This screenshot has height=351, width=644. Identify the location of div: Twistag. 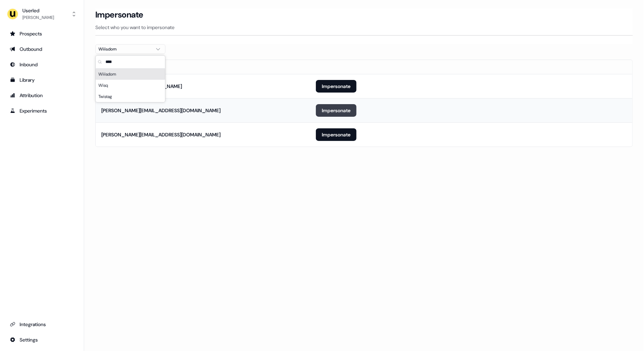
(130, 97).